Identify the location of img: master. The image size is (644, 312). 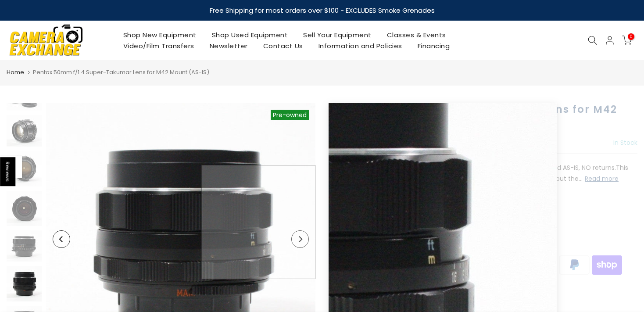
(542, 265).